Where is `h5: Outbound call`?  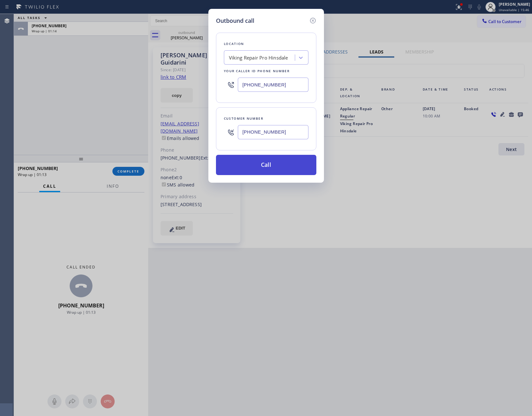
h5: Outbound call is located at coordinates (235, 21).